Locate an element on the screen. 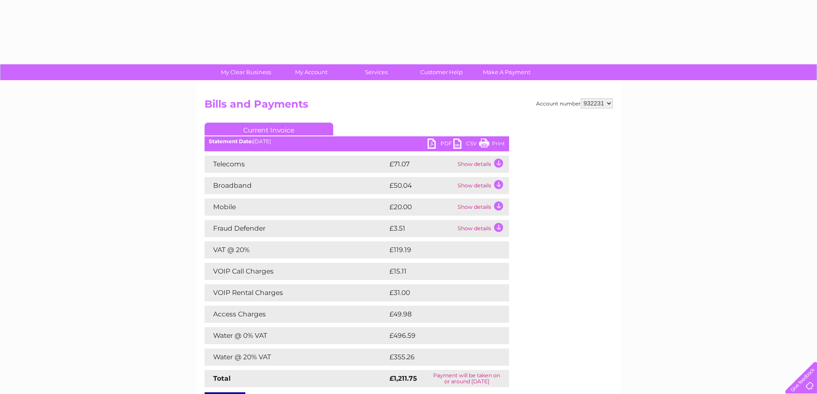 Image resolution: width=817 pixels, height=394 pixels. td: Telecoms is located at coordinates (296, 164).